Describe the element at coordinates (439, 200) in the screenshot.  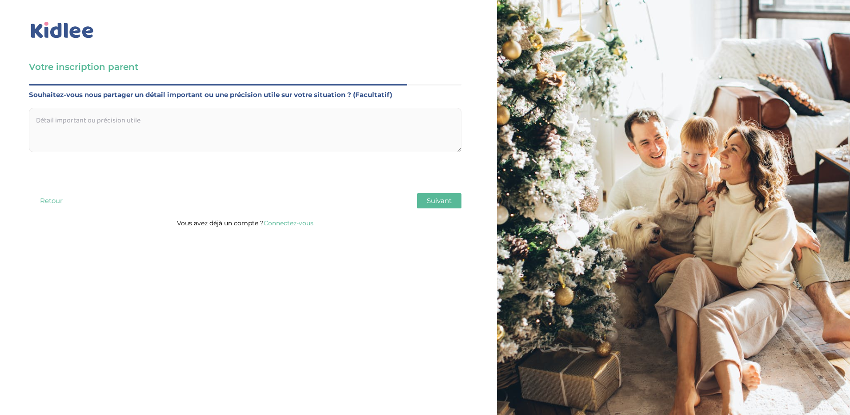
I see `span: Suivant` at that location.